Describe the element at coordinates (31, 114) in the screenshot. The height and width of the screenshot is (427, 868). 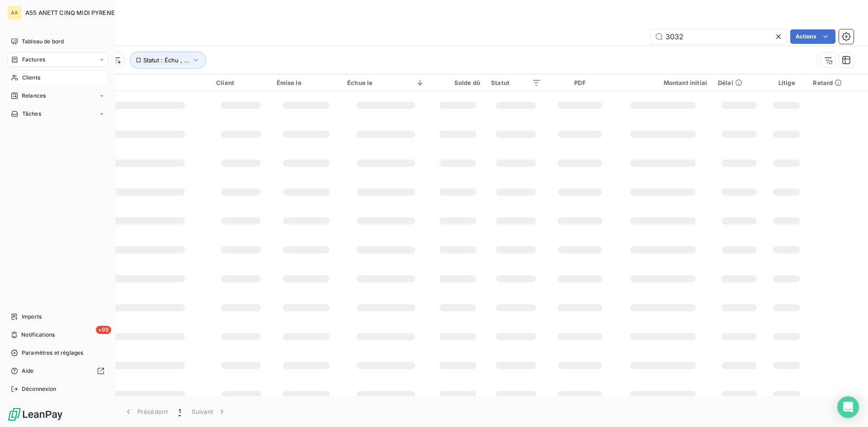
I see `span: Tâches` at that location.